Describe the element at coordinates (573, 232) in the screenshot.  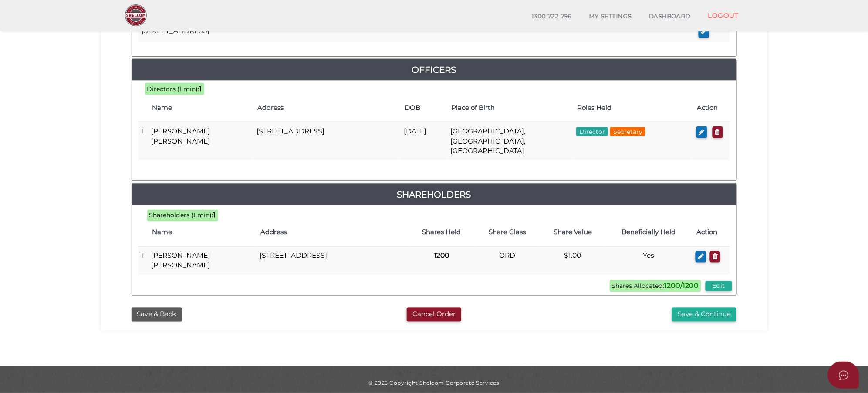
I see `h4: Share Value` at that location.